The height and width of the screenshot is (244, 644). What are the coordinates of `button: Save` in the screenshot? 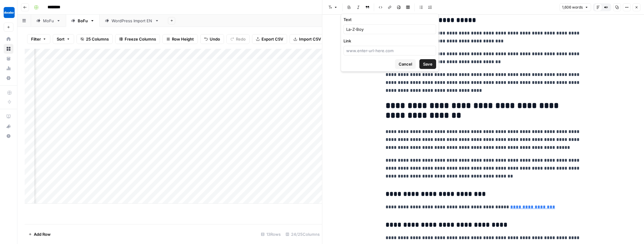 It's located at (428, 64).